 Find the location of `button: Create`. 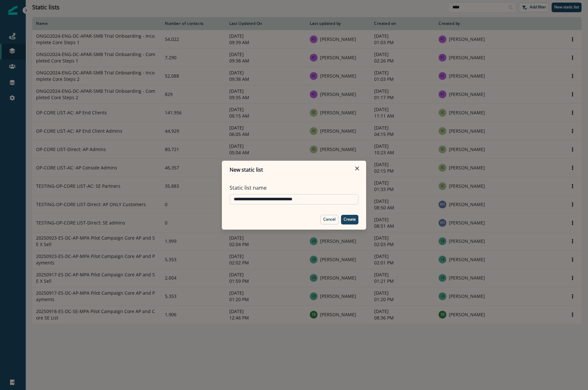

button: Create is located at coordinates (350, 220).